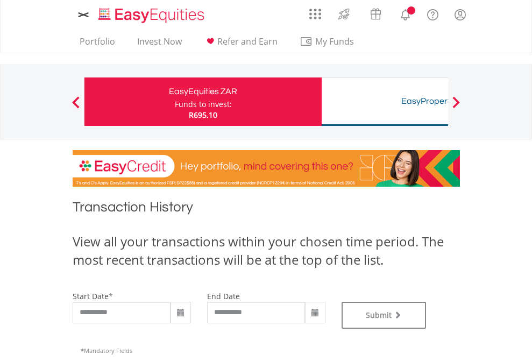  Describe the element at coordinates (90, 296) in the screenshot. I see `label: start date` at that location.